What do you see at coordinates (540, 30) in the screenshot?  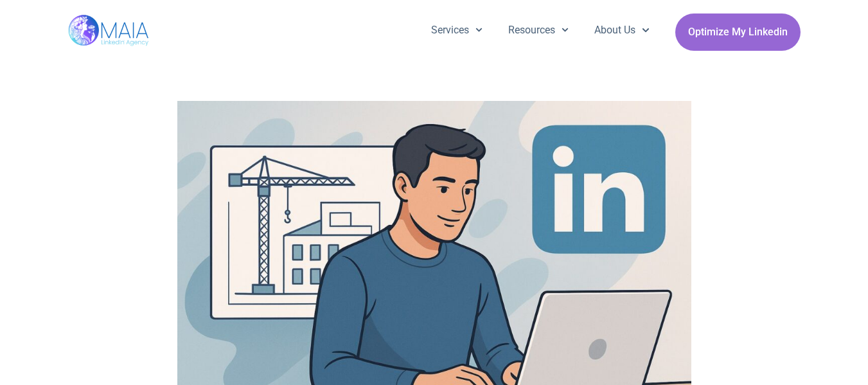 I see `nav: Menu` at bounding box center [540, 30].